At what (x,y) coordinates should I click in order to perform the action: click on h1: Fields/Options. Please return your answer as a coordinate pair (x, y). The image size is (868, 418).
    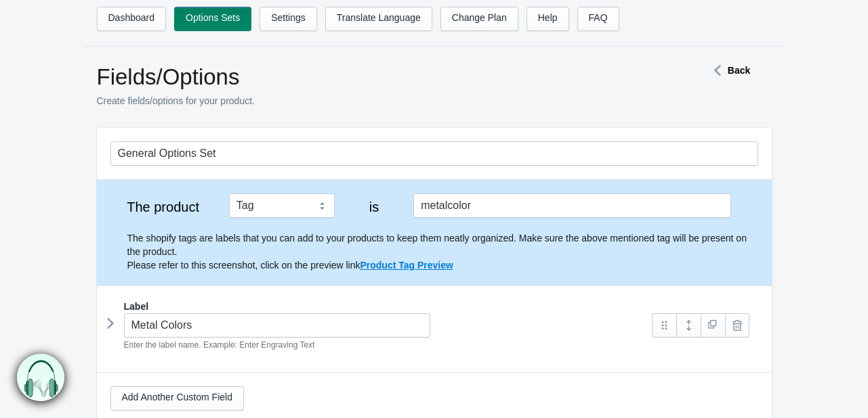
    Looking at the image, I should click on (378, 77).